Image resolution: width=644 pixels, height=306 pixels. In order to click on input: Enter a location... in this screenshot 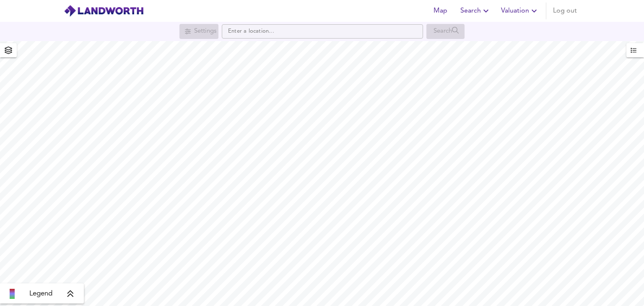, I will do `click(322, 31)`.